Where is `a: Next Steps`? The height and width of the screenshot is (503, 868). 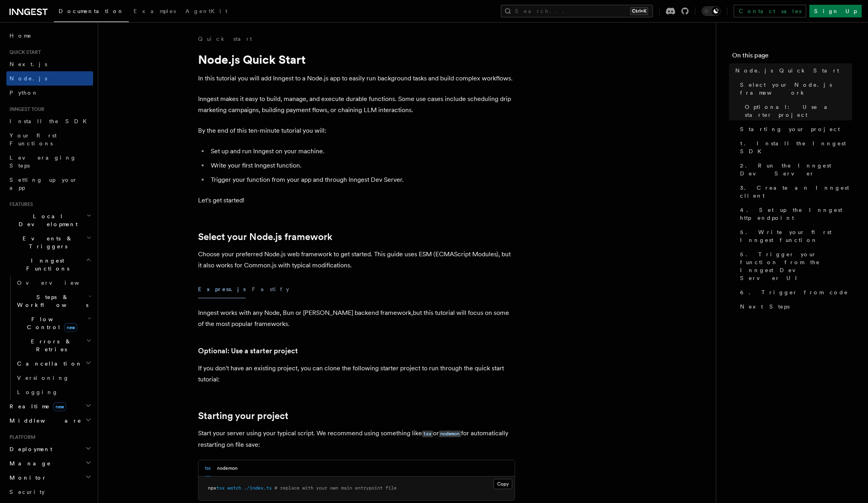
a: Next Steps is located at coordinates (794, 307).